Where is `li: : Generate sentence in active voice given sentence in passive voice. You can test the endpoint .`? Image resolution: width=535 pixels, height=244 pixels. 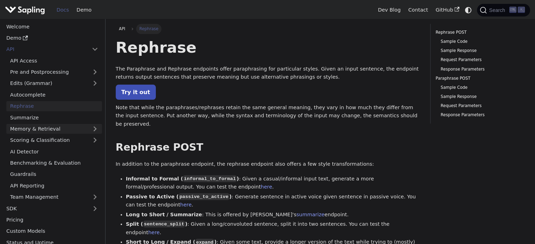 li: : Generate sentence in active voice given sentence in passive voice. You can test the endpoint . is located at coordinates (273, 202).